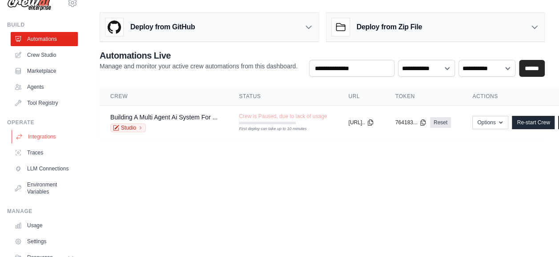 This screenshot has width=559, height=257. Describe the element at coordinates (283, 116) in the screenshot. I see `span: Crew is Paused, due to lack of usage` at that location.